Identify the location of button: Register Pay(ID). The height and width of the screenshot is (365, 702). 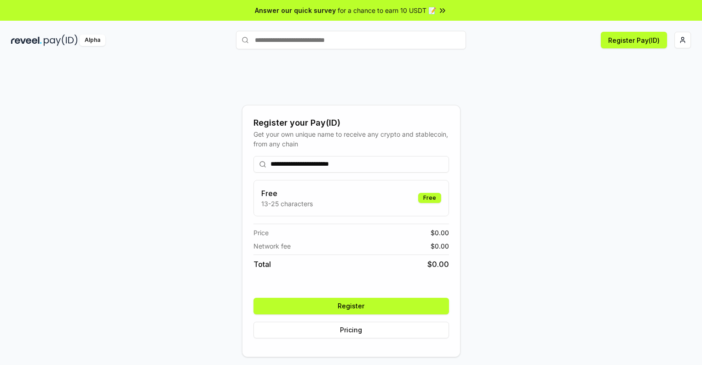
(634, 40).